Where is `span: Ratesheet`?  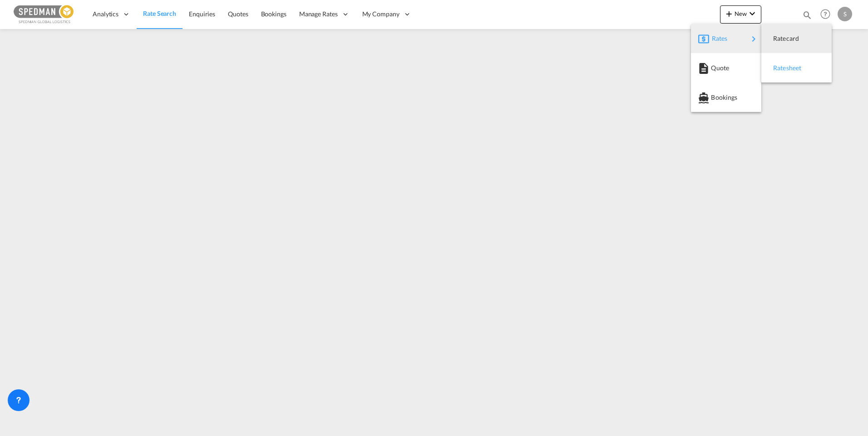
span: Ratesheet is located at coordinates (778, 68).